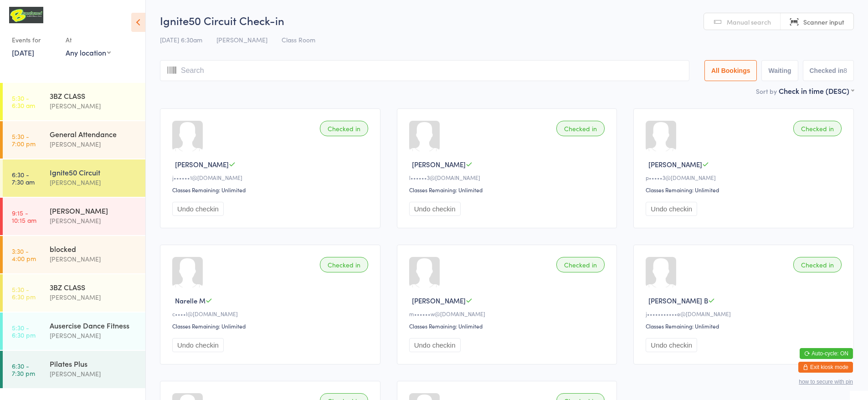 The width and height of the screenshot is (868, 400). What do you see at coordinates (828, 70) in the screenshot?
I see `button: Checked in8` at bounding box center [828, 70].